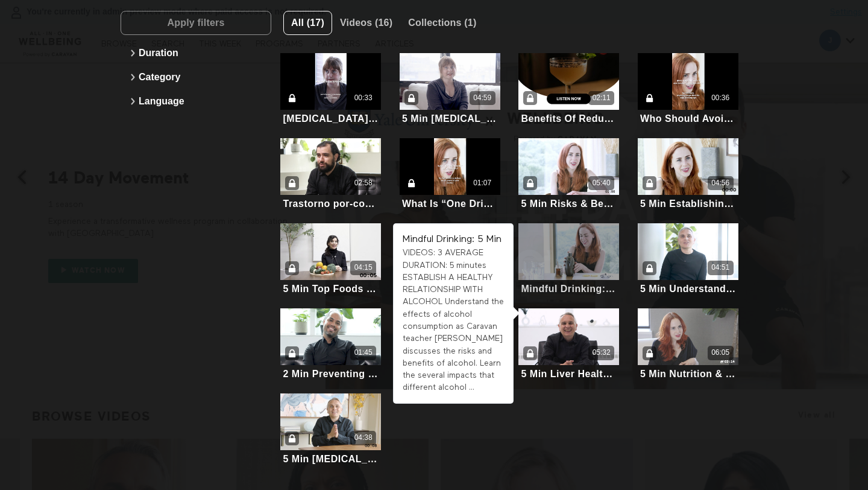  Describe the element at coordinates (569, 288) in the screenshot. I see `div: Mindful Drinking: 5 Min` at that location.